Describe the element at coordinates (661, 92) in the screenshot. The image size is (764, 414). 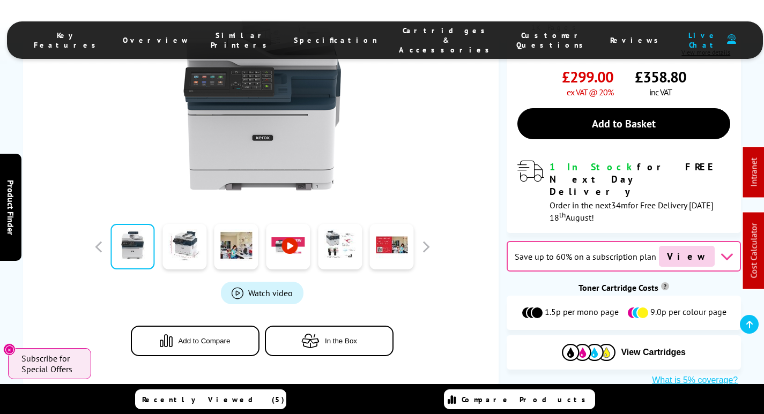
I see `span: inc VAT` at that location.